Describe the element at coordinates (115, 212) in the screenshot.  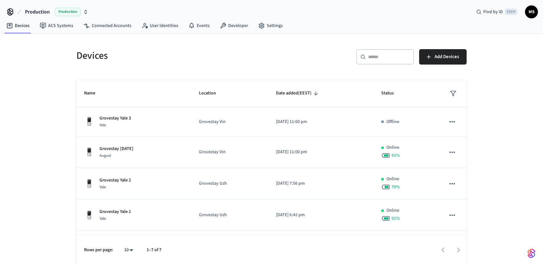
I see `p: Grovestay Yale 1` at that location.